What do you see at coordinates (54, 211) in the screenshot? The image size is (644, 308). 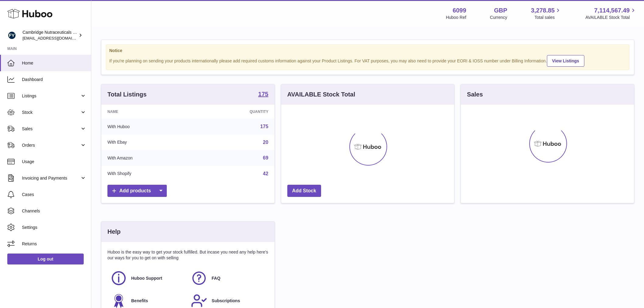 I see `span: Channels` at bounding box center [54, 211].